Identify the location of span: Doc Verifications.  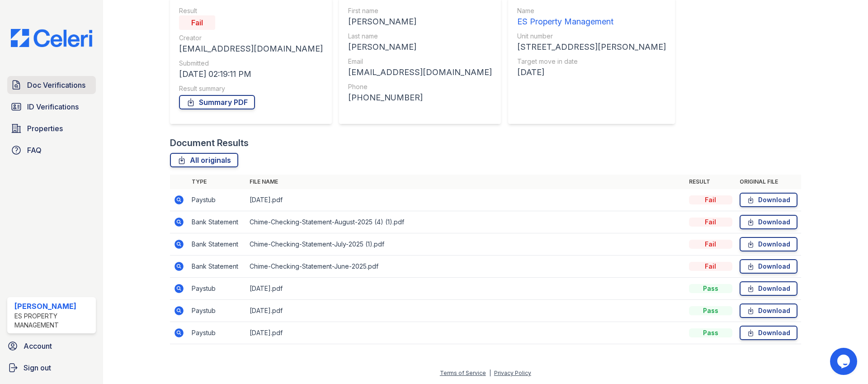
(56, 85).